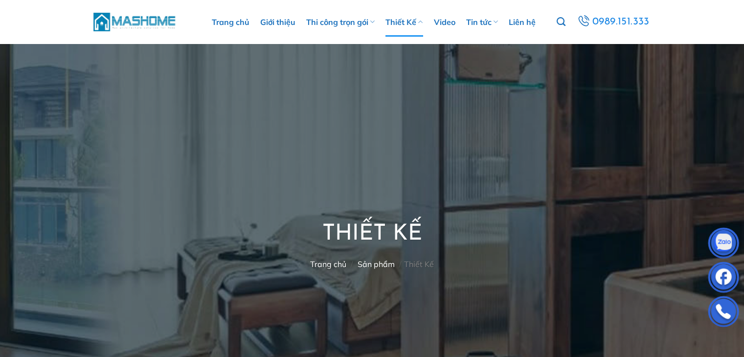  Describe the element at coordinates (723, 279) in the screenshot. I see `img: Facebook` at that location.